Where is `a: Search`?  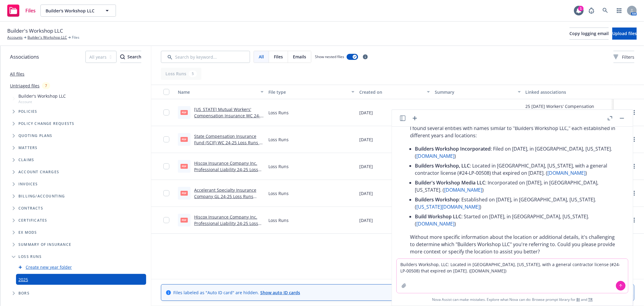 a: Search is located at coordinates (605, 11).